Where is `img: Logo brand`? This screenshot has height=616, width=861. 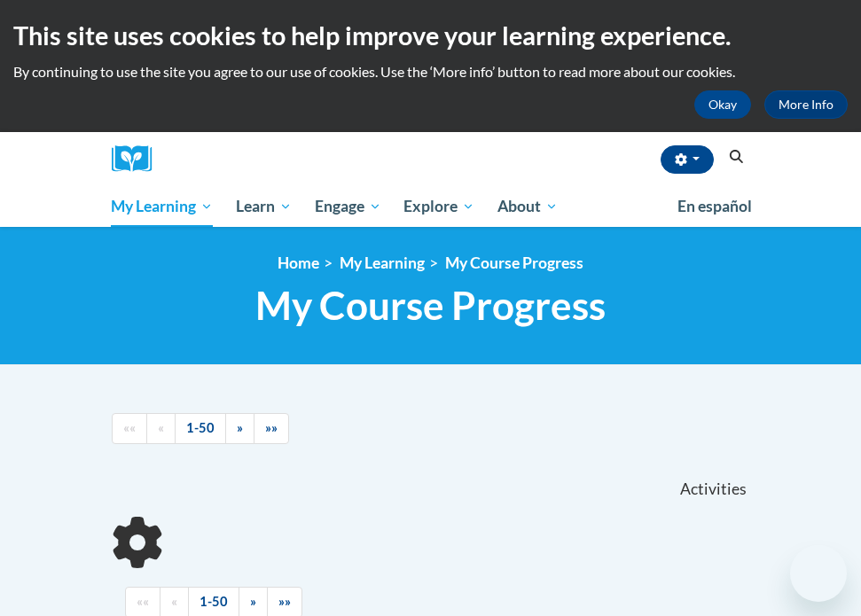
img: Logo brand is located at coordinates (139, 159).